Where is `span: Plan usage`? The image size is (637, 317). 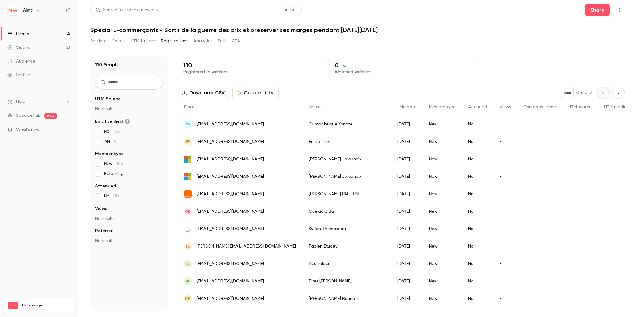
span: Plan usage is located at coordinates (46, 305).